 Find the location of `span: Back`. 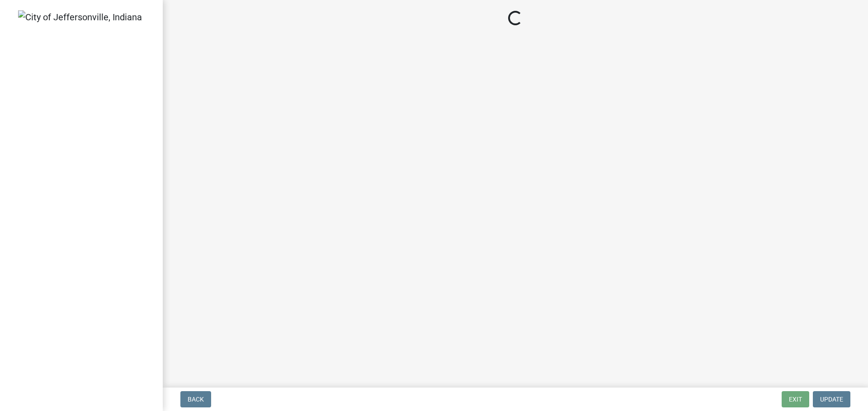

span: Back is located at coordinates (196, 400).